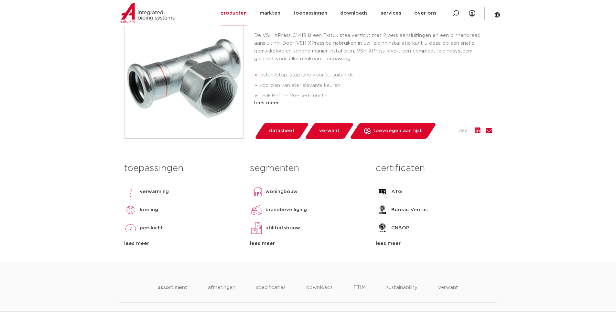  I want to click on p: verwarming, so click(154, 192).